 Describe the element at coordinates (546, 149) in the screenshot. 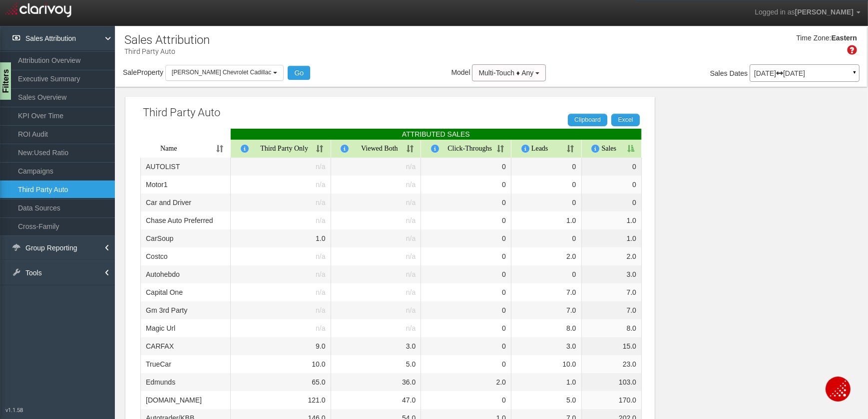

I see `th: Leads&#160;: activate to sort column ascending` at that location.